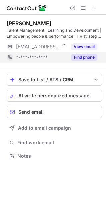 Image resolution: width=106 pixels, height=213 pixels. Describe the element at coordinates (54, 96) in the screenshot. I see `button: AI write personalized message` at that location.